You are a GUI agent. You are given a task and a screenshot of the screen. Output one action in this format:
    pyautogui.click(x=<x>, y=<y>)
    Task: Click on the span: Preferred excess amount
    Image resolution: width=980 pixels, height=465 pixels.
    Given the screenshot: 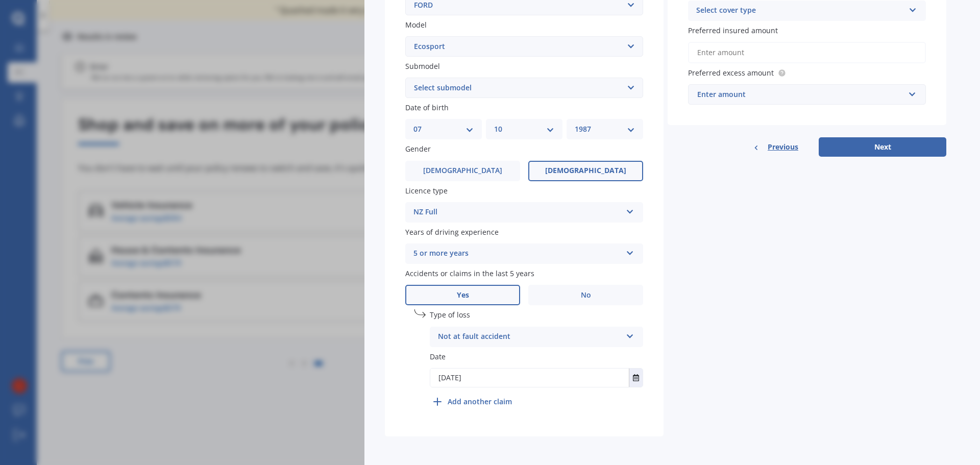 What is the action you would take?
    pyautogui.click(x=731, y=73)
    